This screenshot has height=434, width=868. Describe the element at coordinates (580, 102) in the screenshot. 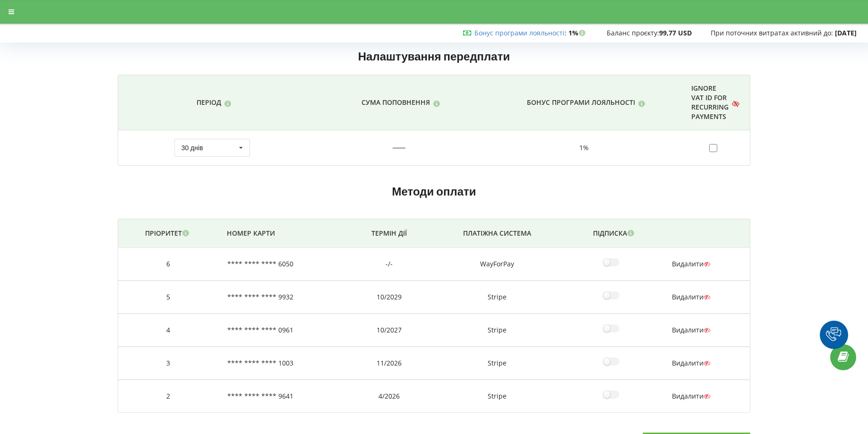

I see `p: Бонус програми лояльності` at that location.